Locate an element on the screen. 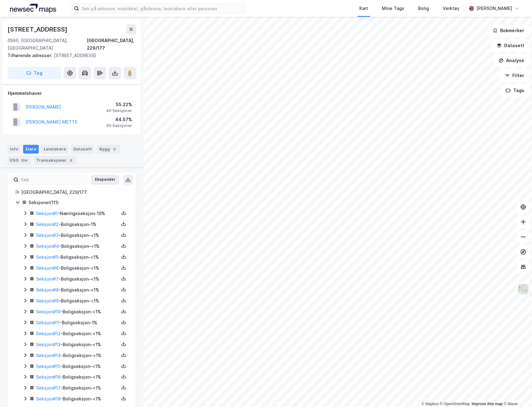  input: Søk på adresse, matrikkel, gårdeiere, leietakere eller personer is located at coordinates (162, 8).